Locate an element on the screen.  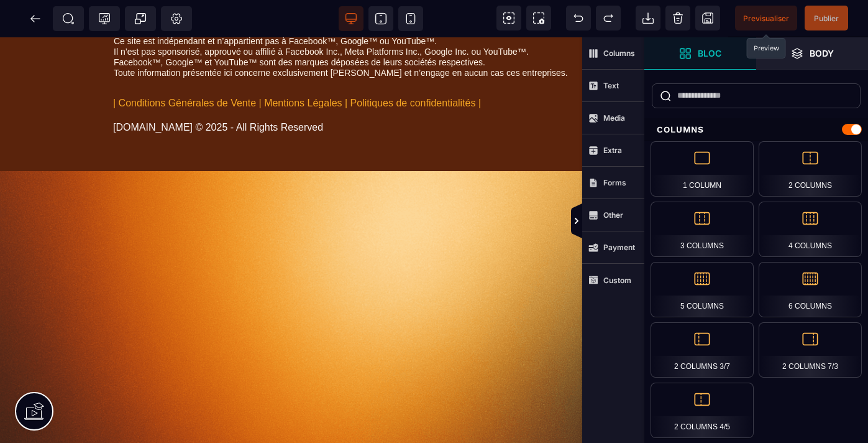
span: Publier is located at coordinates (826, 18).